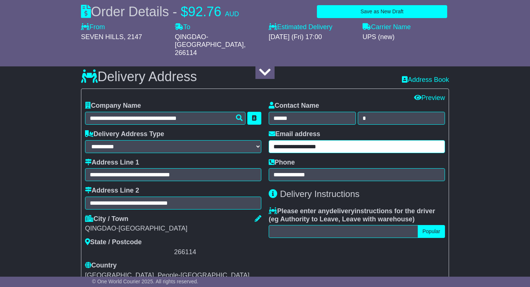 This screenshot has height=287, width=530. Describe the element at coordinates (205, 11) in the screenshot. I see `span: 92.76` at that location.